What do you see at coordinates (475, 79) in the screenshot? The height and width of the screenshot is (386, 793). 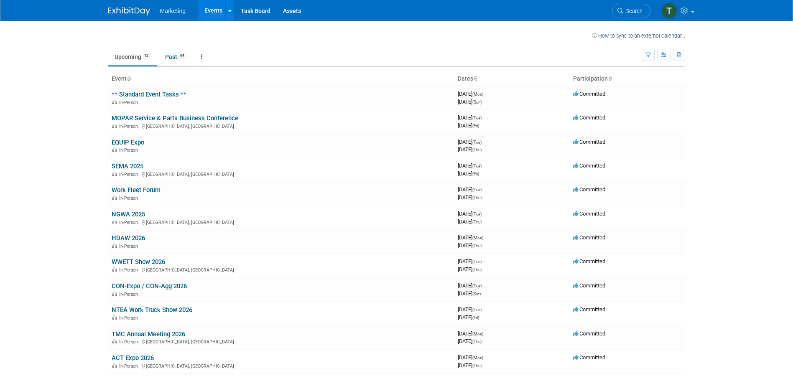 I see `a: Sort by Start Date` at bounding box center [475, 79].